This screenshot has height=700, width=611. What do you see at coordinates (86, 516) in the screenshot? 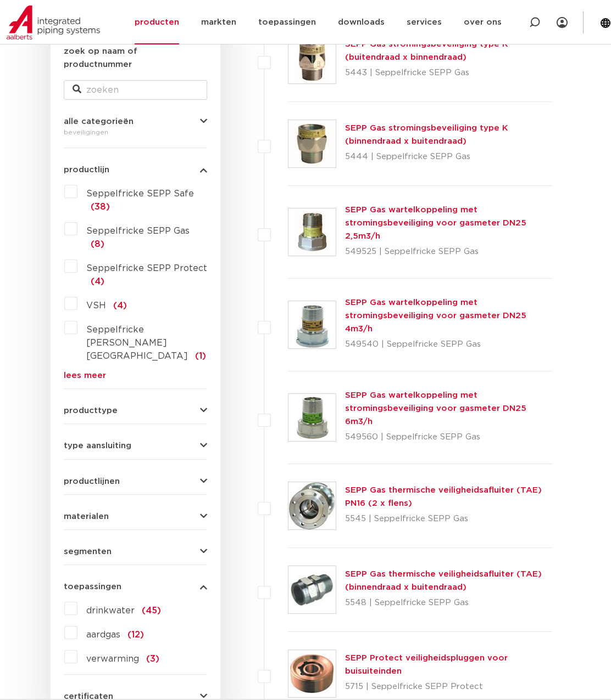
I see `span: materialen` at bounding box center [86, 516].